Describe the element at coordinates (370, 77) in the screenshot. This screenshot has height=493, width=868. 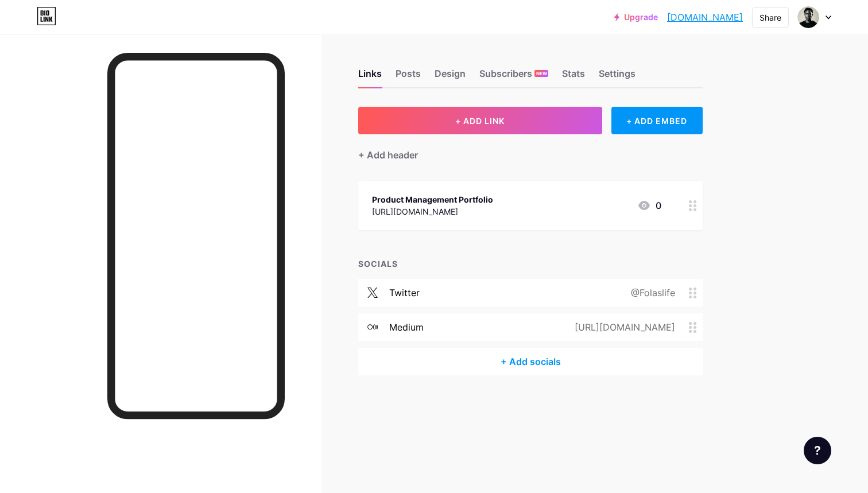
I see `div: Links` at that location.